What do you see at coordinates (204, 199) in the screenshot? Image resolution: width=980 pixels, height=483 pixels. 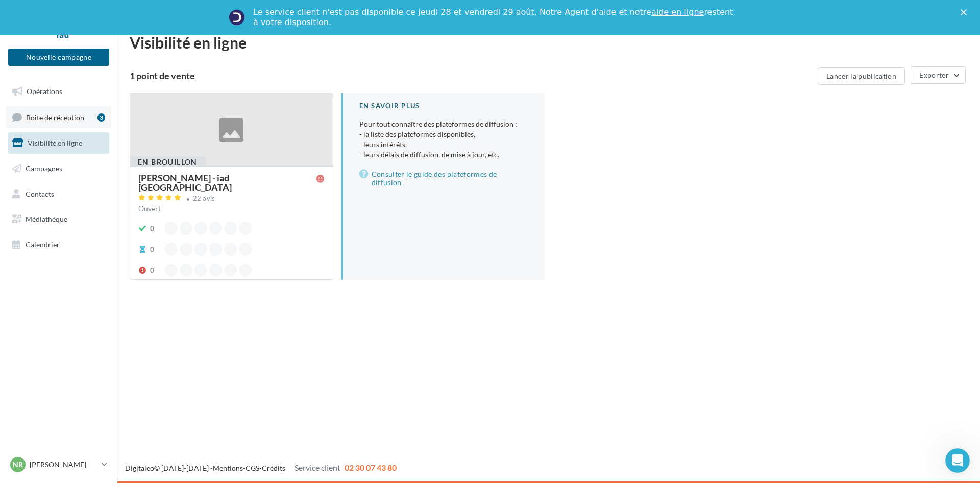 I see `div: 22 avis` at bounding box center [204, 199].